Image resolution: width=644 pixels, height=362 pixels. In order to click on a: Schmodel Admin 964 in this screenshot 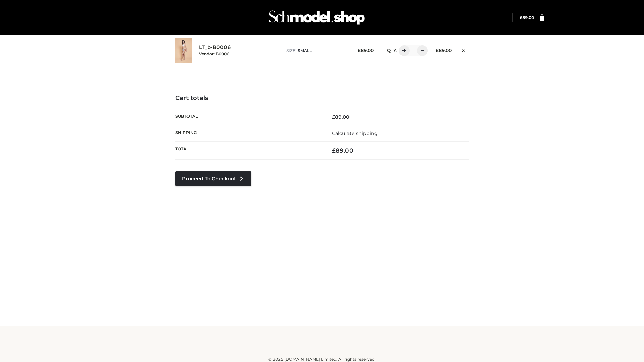, I will do `click(316, 17)`.